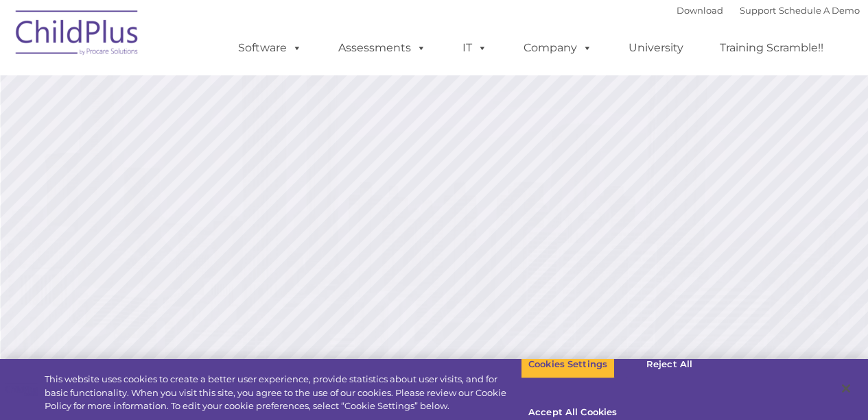 The width and height of the screenshot is (868, 420). What do you see at coordinates (669, 365) in the screenshot?
I see `button: Reject All` at bounding box center [669, 365].